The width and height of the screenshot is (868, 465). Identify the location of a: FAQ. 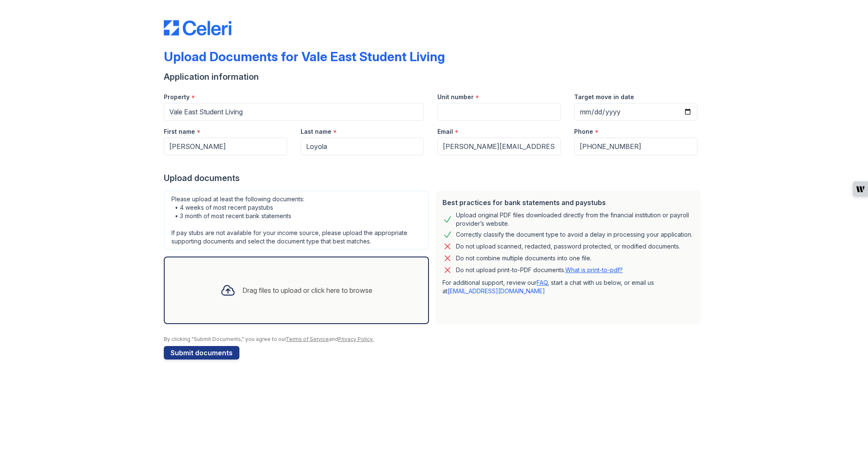
(542, 282).